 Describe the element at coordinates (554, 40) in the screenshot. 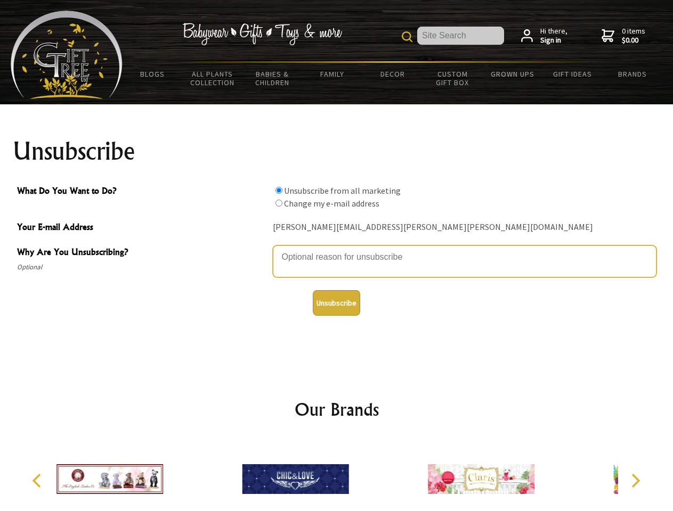

I see `strong: Sign in` at that location.